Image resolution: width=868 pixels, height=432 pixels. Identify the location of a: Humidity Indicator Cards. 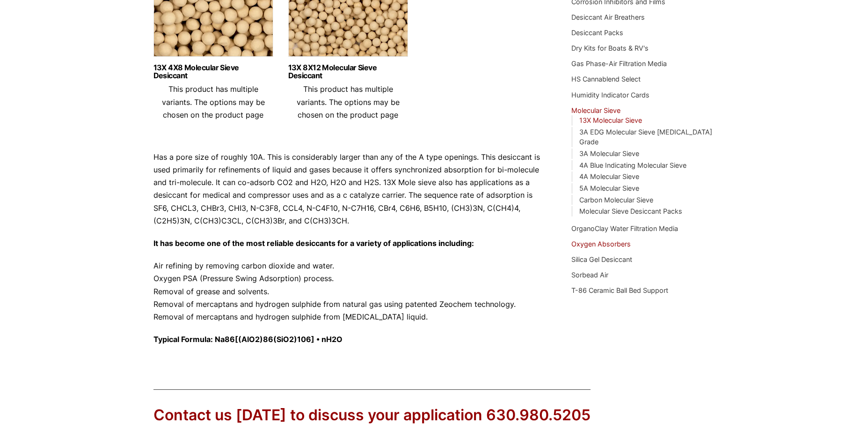
(610, 95).